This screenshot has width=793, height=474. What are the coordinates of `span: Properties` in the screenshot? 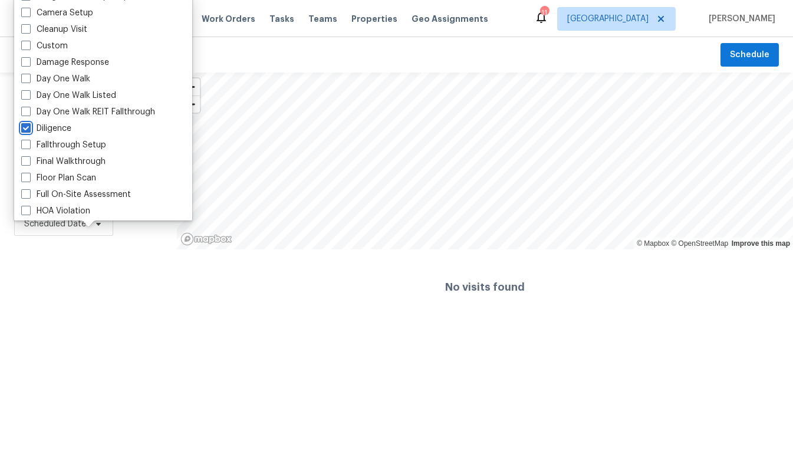 It's located at (374, 19).